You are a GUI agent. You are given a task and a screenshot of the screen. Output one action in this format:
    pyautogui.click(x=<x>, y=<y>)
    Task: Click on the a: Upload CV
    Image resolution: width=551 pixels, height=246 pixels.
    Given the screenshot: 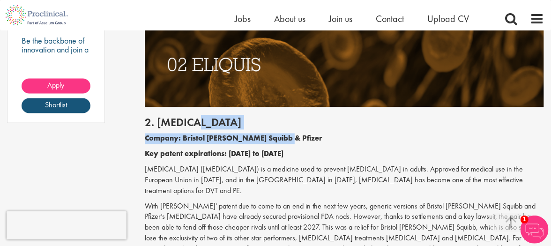 What is the action you would take?
    pyautogui.click(x=448, y=19)
    